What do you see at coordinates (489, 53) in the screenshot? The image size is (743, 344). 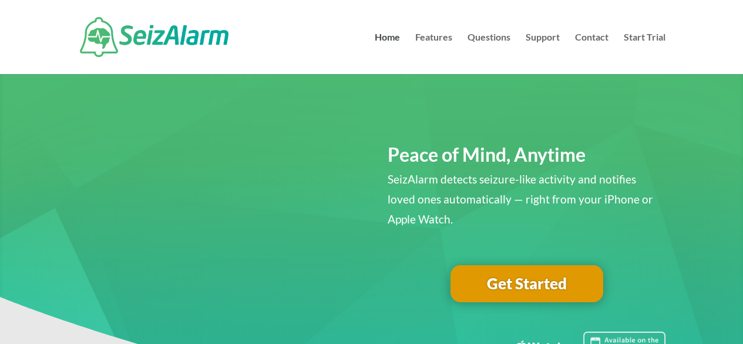 I see `a: Questions` at bounding box center [489, 53].